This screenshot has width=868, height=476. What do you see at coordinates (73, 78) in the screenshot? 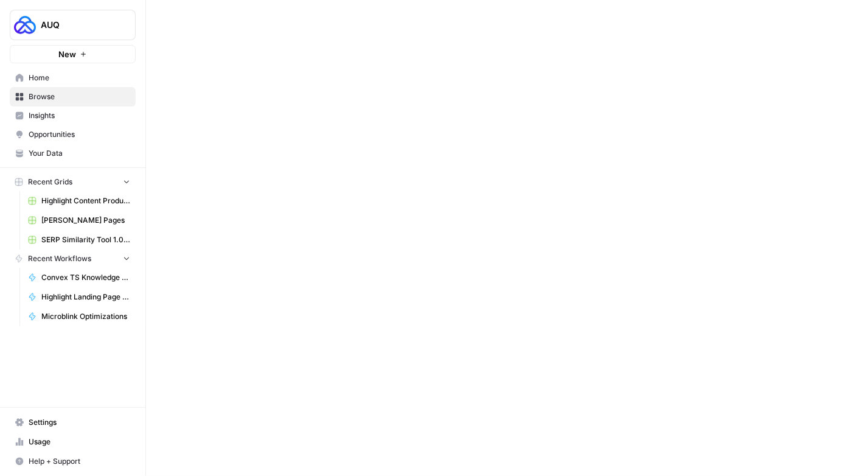
I see `a: Home` at bounding box center [73, 78].